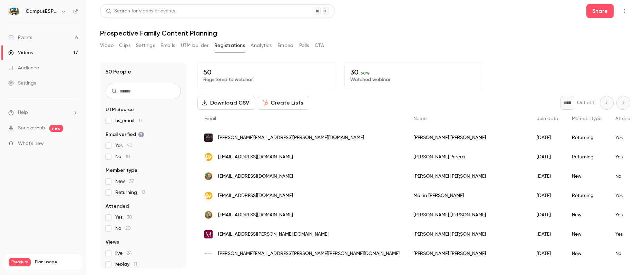 The image size is (644, 275). I want to click on span: Join date, so click(547, 119).